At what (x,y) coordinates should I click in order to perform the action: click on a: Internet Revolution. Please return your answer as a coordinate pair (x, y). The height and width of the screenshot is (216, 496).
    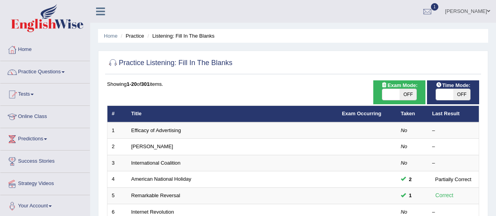
    Looking at the image, I should click on (153, 212).